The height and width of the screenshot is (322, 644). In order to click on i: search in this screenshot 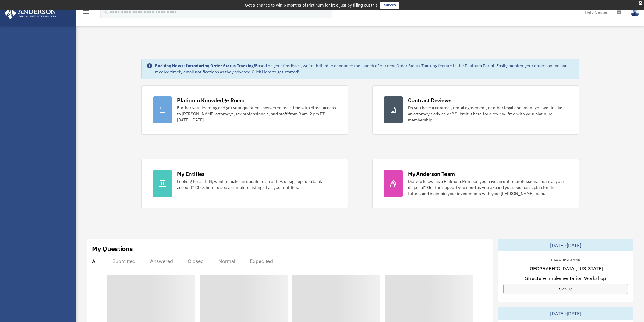, I will do `click(105, 11)`.